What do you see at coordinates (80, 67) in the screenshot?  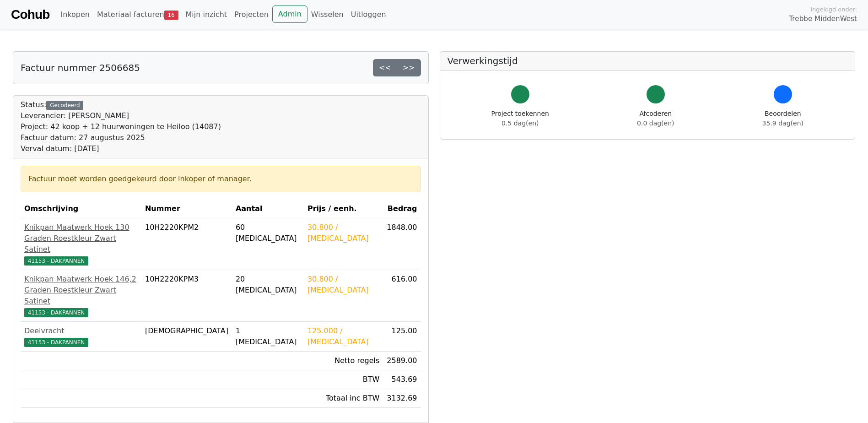 I see `h5: Factuur nummer 2506685` at bounding box center [80, 67].